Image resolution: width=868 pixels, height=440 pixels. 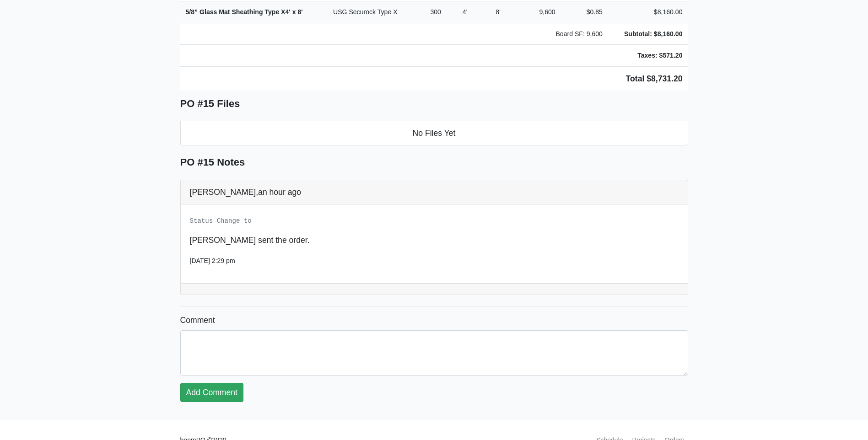 What do you see at coordinates (648, 34) in the screenshot?
I see `td: Subtotal: $8,160.00` at bounding box center [648, 34].